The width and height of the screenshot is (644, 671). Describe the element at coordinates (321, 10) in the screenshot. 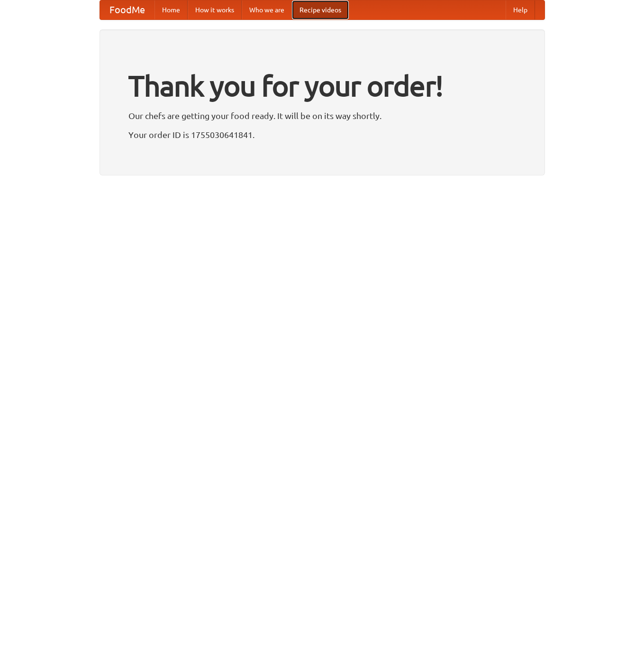

I see `a: Recipe videos` at that location.